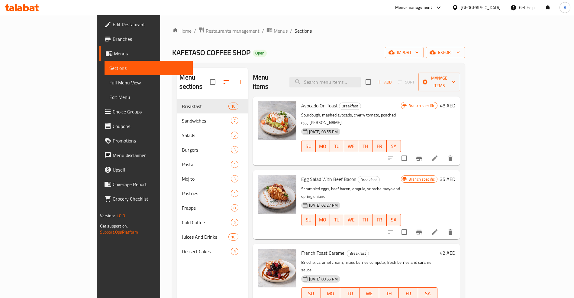 The image size is (574, 298). I want to click on button: delete, so click(451, 232).